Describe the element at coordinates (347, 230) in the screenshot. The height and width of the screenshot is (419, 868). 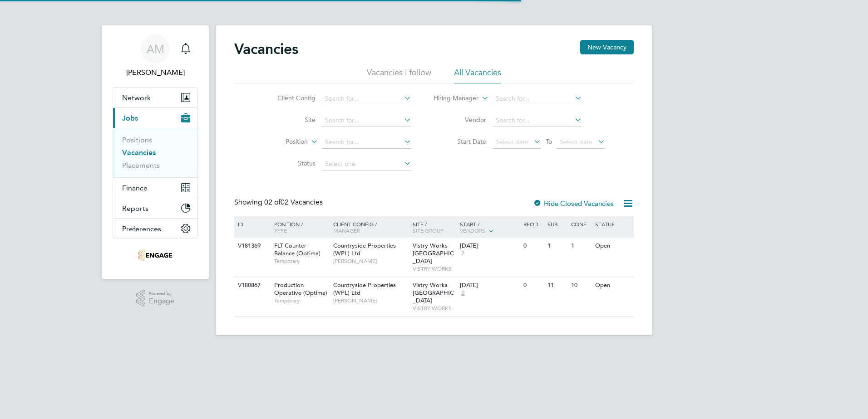
I see `span: Manager` at that location.